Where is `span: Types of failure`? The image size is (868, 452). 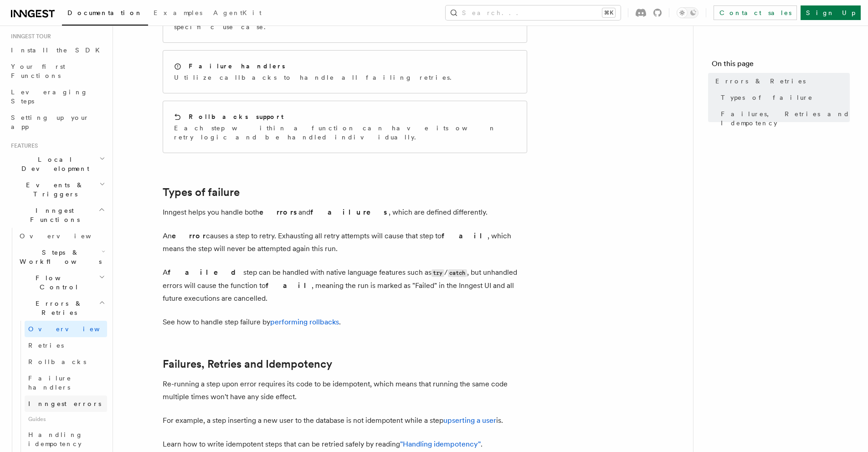
span: Types of failure is located at coordinates (767, 98).